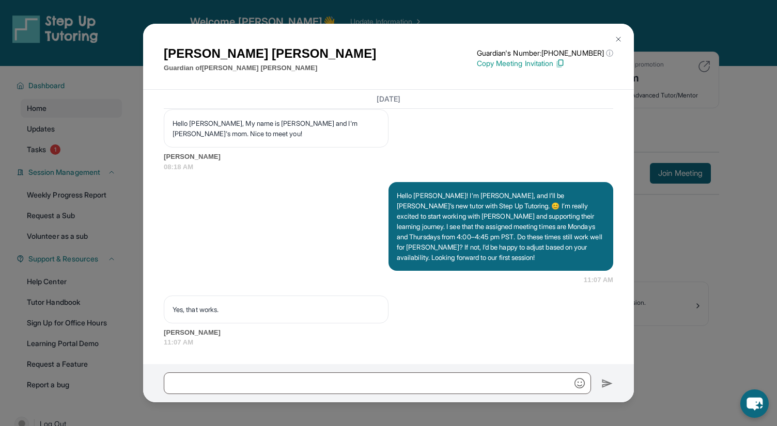  What do you see at coordinates (618, 39) in the screenshot?
I see `img: Close Icon` at bounding box center [618, 39].